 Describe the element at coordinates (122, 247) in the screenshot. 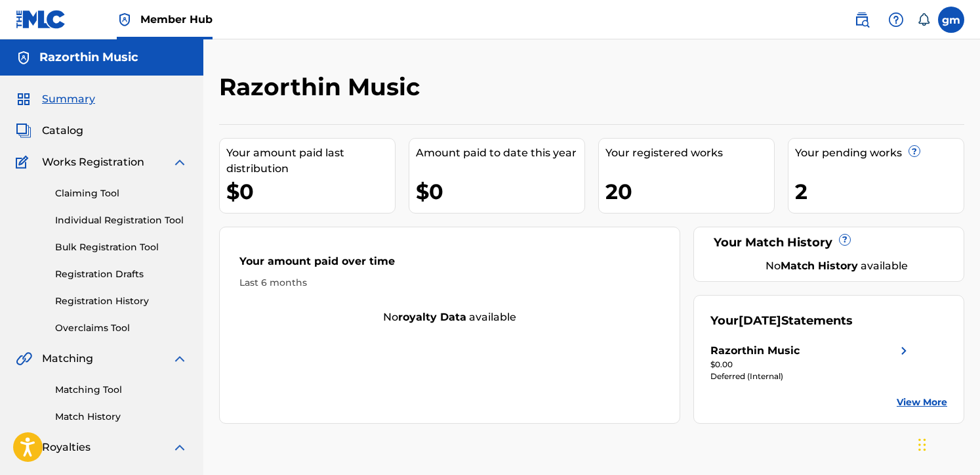

I see `a: Bulk Registration Tool` at that location.